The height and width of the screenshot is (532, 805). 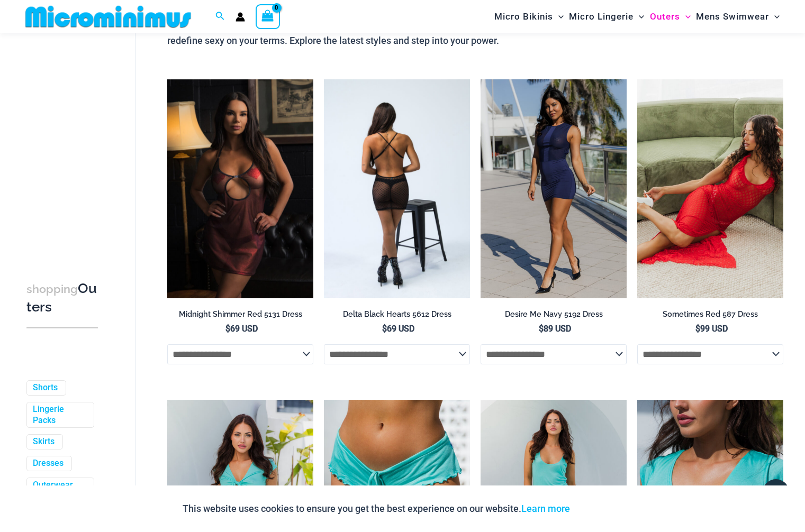 I want to click on a: OutersMenu ToggleMenu Toggle, so click(x=670, y=17).